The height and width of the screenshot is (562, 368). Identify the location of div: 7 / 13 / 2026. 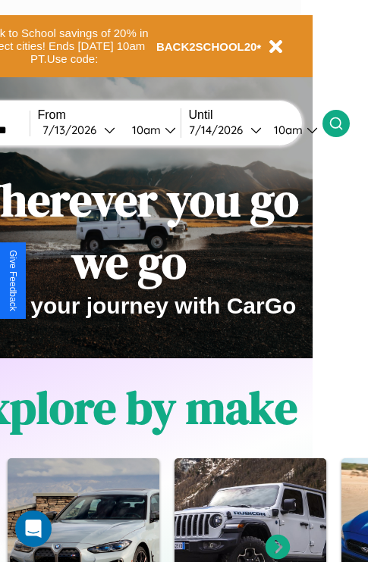
(73, 130).